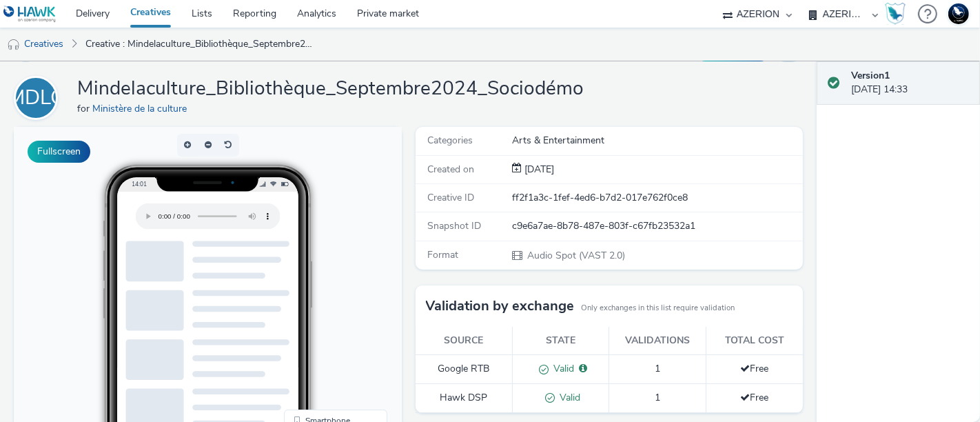 This screenshot has width=980, height=422. I want to click on a: Ministère de la culture, so click(142, 108).